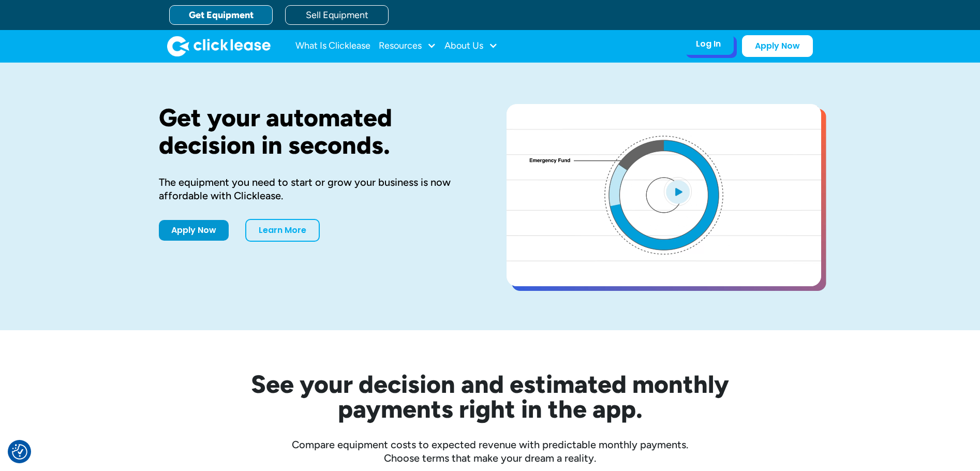 The image size is (980, 471). I want to click on div: Log In, so click(709, 44).